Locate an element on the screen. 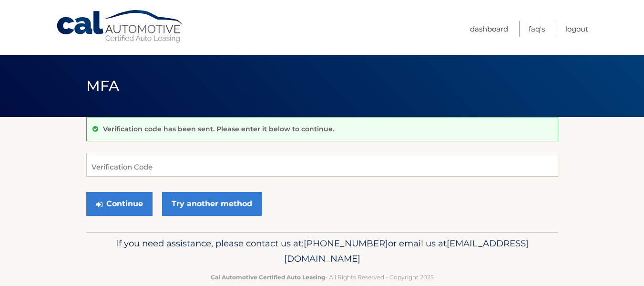 This screenshot has width=644, height=286. a: Logout is located at coordinates (577, 29).